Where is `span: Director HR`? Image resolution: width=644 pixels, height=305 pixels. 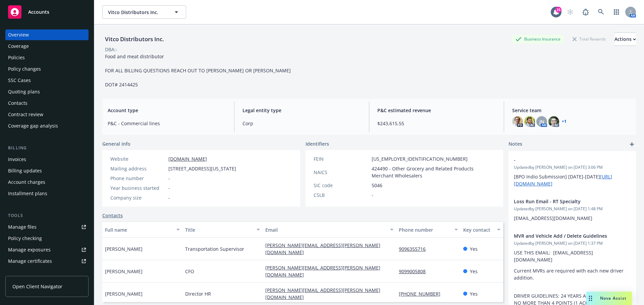
span: Director HR is located at coordinates (198, 294).